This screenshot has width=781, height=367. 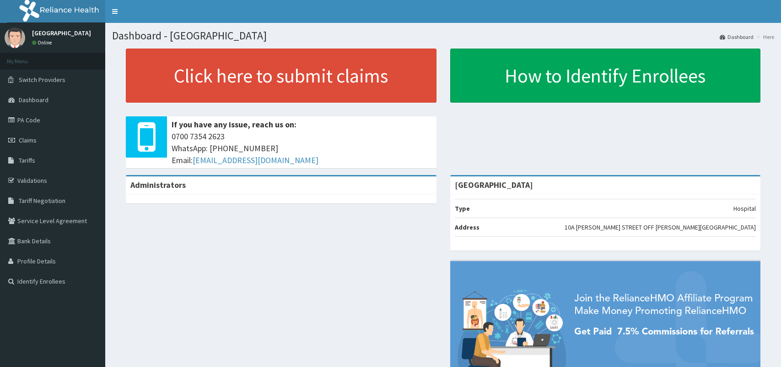 What do you see at coordinates (234, 124) in the screenshot?
I see `b: If you have any issue, reach us on:` at bounding box center [234, 124].